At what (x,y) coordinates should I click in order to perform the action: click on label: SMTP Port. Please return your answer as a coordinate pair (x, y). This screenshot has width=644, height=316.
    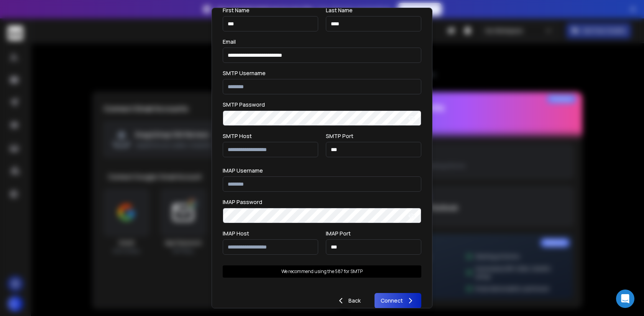
    Looking at the image, I should click on (339, 136).